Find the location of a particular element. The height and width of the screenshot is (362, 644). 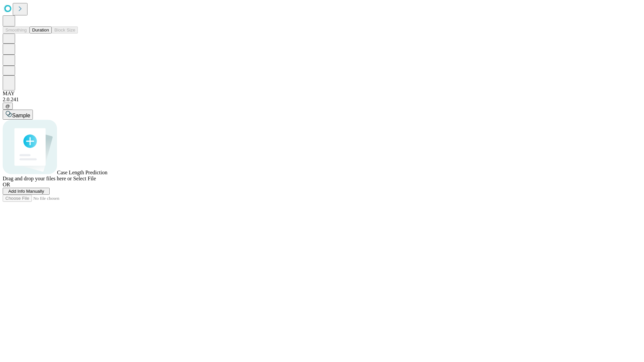

span: Add Info Manually is located at coordinates (26, 191).